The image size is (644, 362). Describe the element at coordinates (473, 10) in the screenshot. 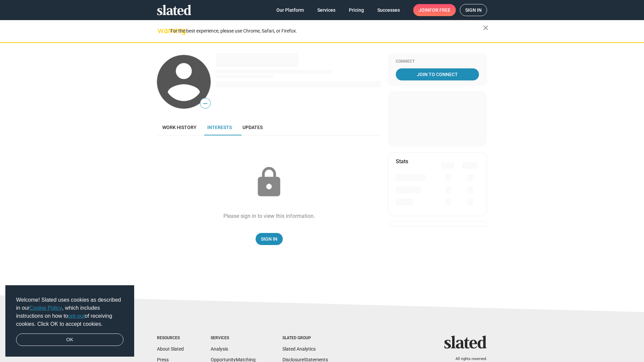

I see `span: Sign in` at that location.